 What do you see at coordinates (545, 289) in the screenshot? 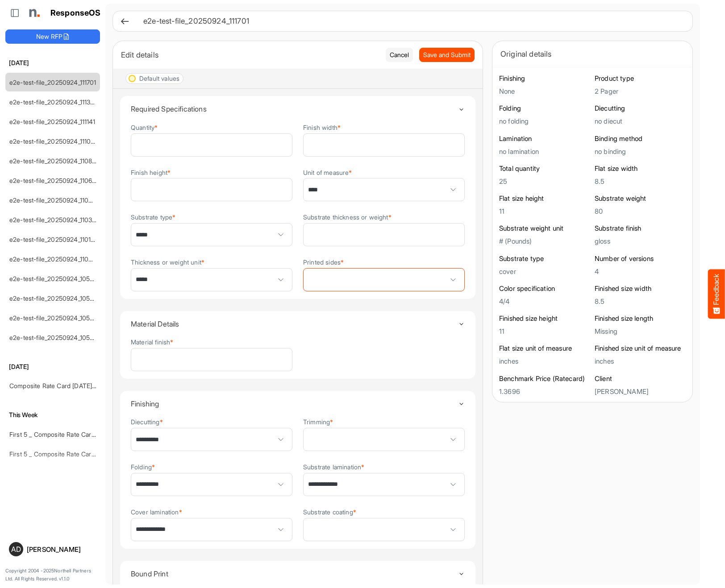
I see `h6: Color specification` at bounding box center [545, 289].